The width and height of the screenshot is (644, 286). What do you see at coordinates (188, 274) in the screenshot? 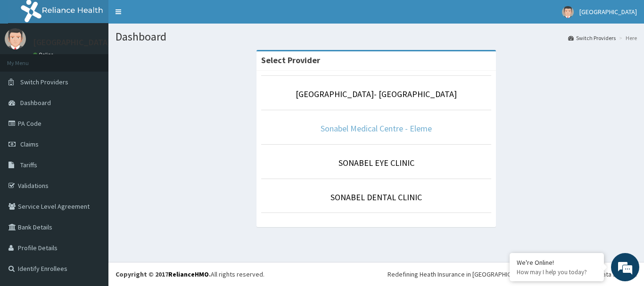
I see `a: RelianceHMO` at bounding box center [188, 274].